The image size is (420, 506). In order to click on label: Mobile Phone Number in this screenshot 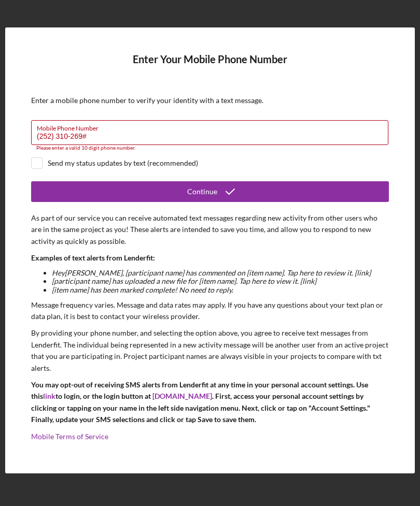, I will do `click(213, 126)`.